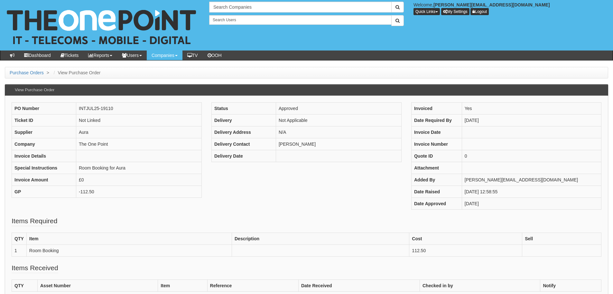  Describe the element at coordinates (44, 144) in the screenshot. I see `th: Company` at that location.